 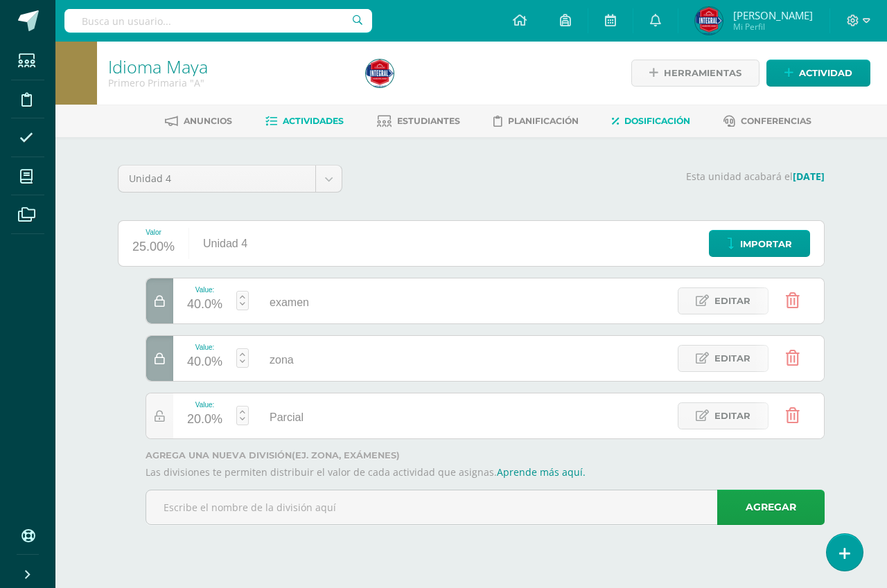 What do you see at coordinates (592, 177) in the screenshot?
I see `p: Esta unidad acabará el` at bounding box center [592, 177].